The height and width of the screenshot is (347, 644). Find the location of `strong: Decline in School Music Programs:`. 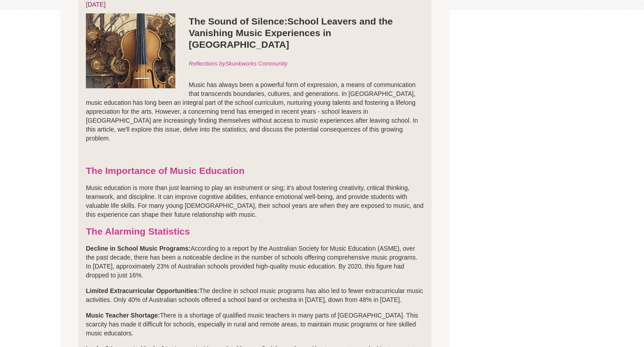

strong: Decline in School Music Programs: is located at coordinates (138, 249).